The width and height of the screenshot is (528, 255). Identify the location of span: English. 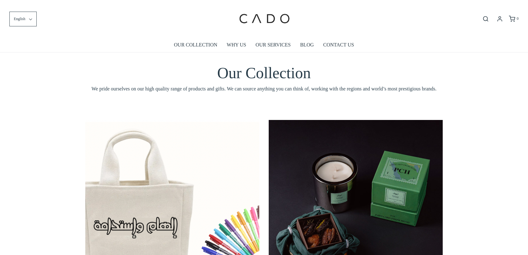
(19, 19).